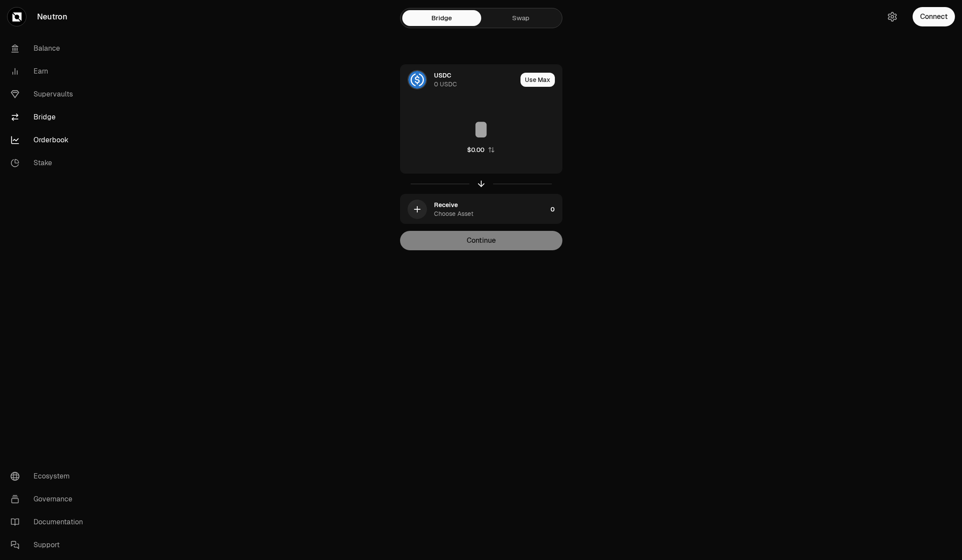 This screenshot has width=962, height=560. I want to click on a: Support, so click(50, 545).